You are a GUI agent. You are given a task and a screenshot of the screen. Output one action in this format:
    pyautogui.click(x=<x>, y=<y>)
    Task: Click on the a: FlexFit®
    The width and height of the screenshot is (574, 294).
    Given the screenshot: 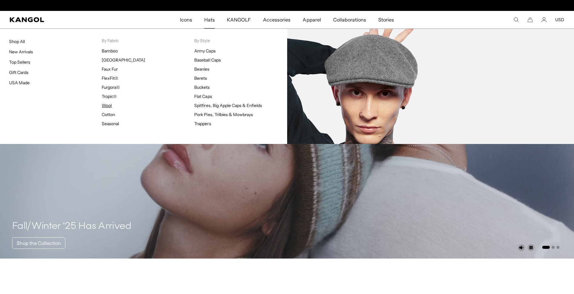 What is the action you would take?
    pyautogui.click(x=110, y=78)
    